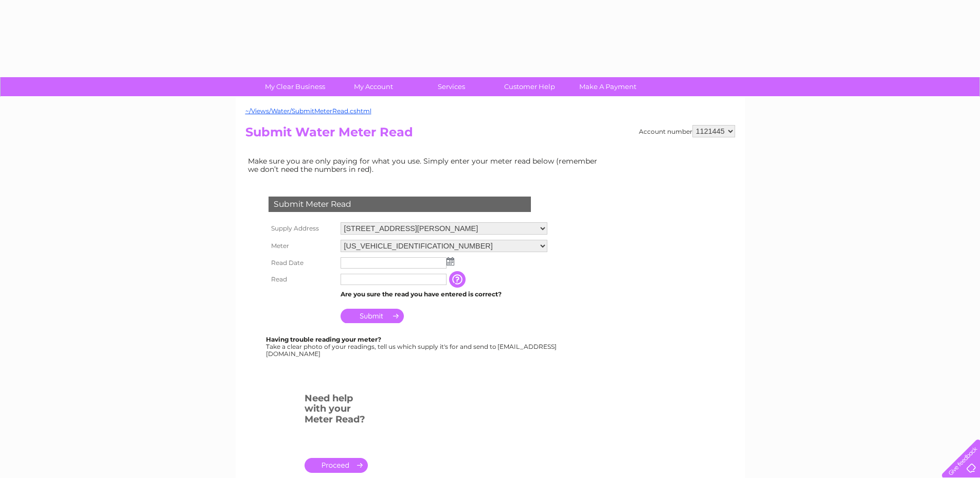 This screenshot has height=478, width=980. Describe the element at coordinates (426, 165) in the screenshot. I see `td: Make sure you are only paying for what you use. Simply enter your meter read below (remember we d...` at that location.